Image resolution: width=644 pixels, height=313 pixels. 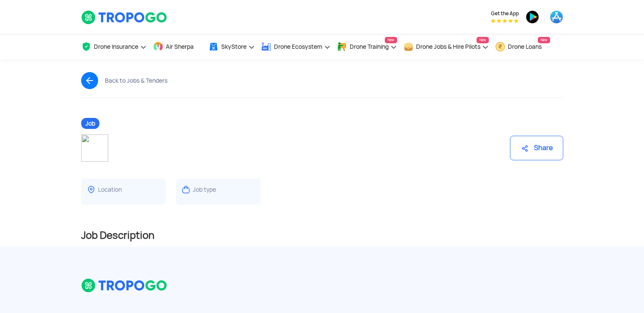 I want to click on span: SkyStore, so click(x=234, y=46).